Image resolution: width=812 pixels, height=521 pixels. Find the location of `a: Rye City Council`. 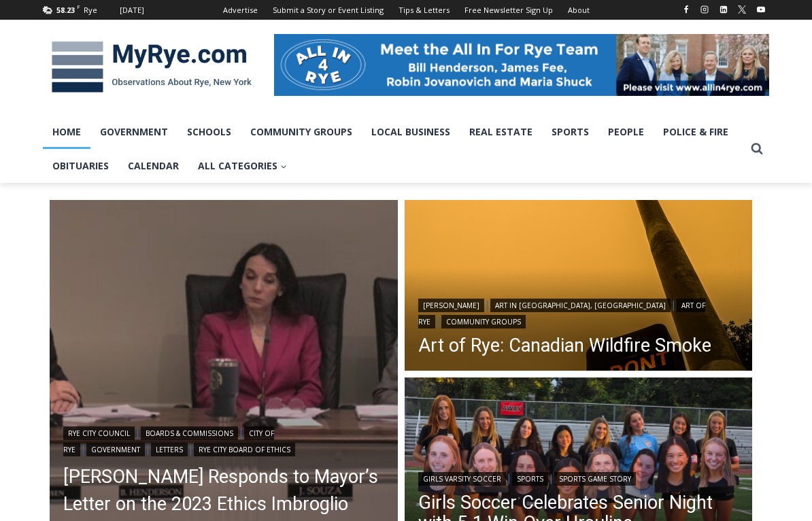

a: Rye City Council is located at coordinates (99, 433).